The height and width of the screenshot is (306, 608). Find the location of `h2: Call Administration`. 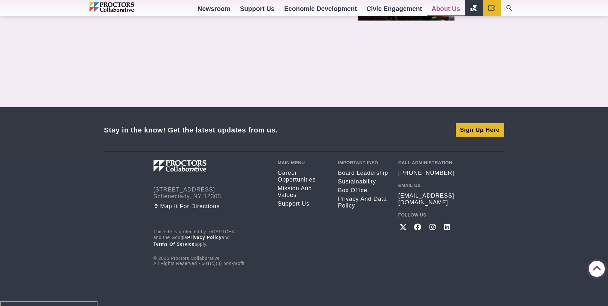

h2: Call Administration is located at coordinates (426, 162).